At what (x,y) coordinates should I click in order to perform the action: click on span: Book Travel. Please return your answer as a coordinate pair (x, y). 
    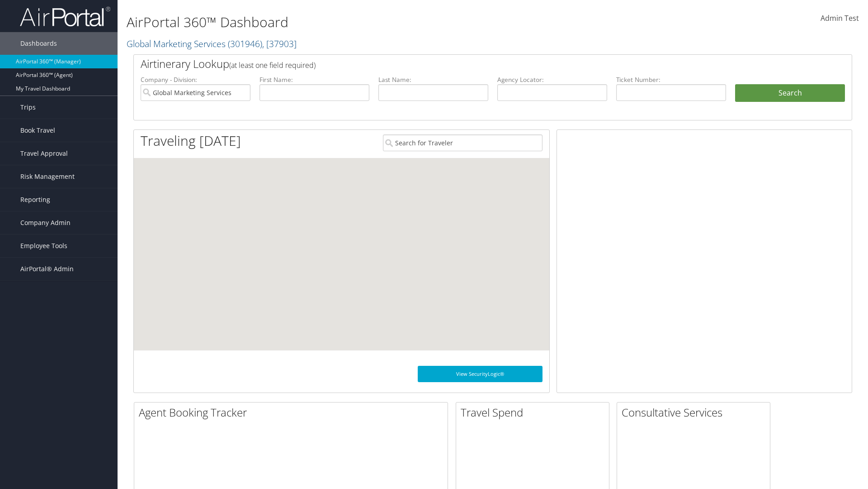
    Looking at the image, I should click on (37, 130).